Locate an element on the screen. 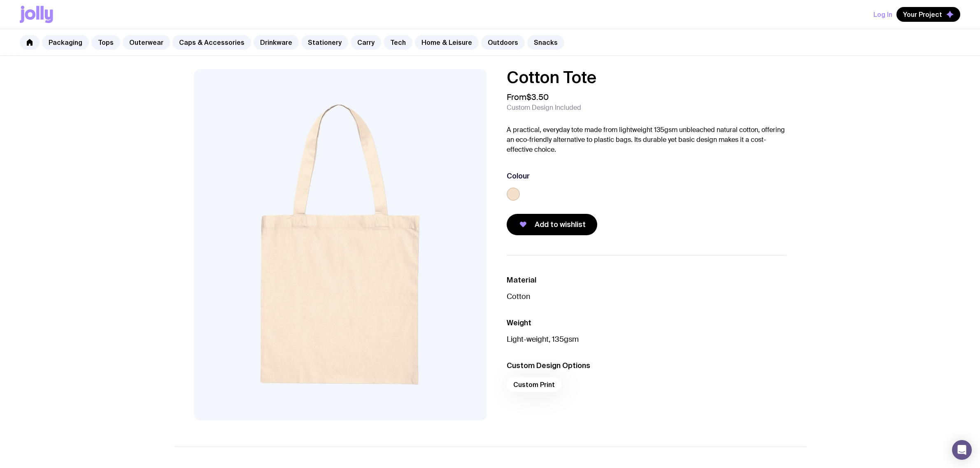 The width and height of the screenshot is (980, 468). p: A practical, everyday tote made from lightweight 135gsm unbleached natural cotton, offering an ec... is located at coordinates (647, 140).